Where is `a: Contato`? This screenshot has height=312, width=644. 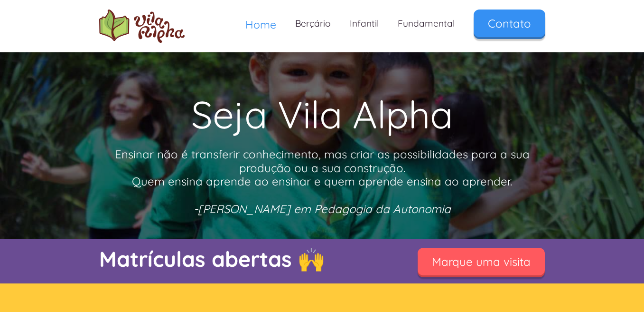
a: Contato is located at coordinates (510, 24).